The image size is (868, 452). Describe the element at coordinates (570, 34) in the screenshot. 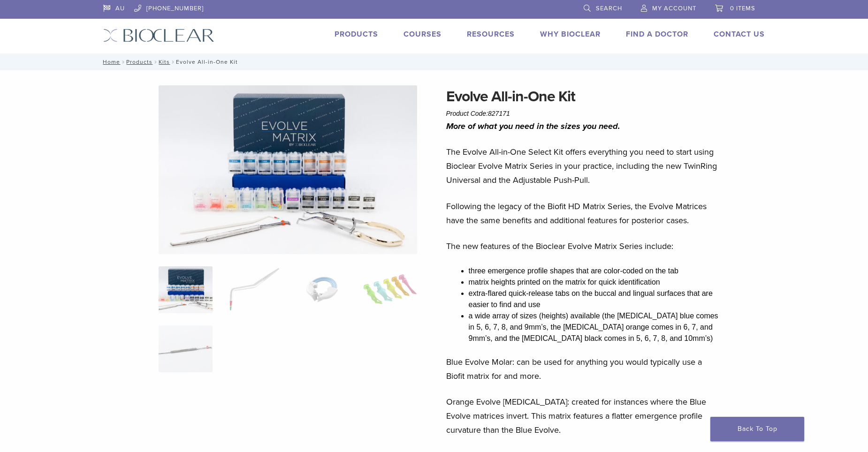

I see `a: Why Bioclear` at that location.